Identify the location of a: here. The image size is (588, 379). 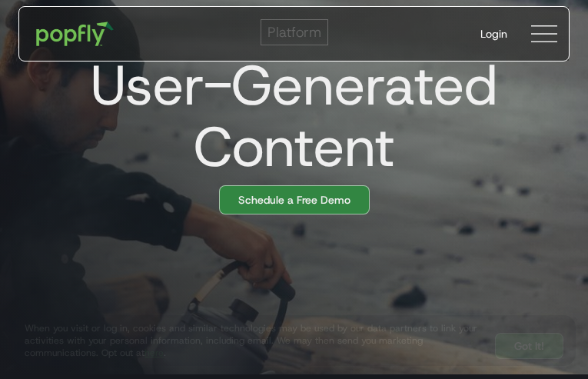
(154, 353).